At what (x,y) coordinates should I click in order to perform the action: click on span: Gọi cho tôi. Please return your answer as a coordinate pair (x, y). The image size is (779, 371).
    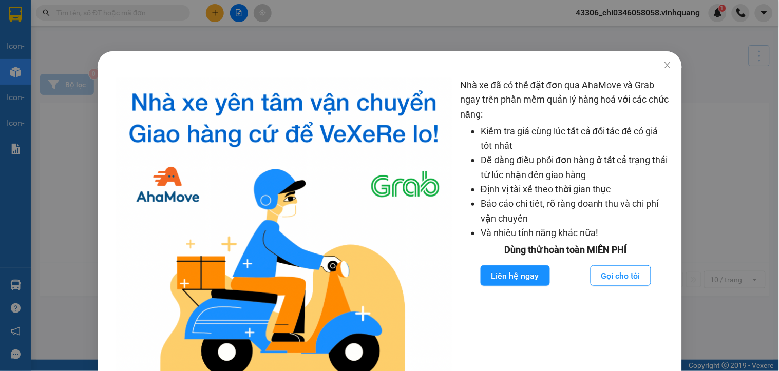
    Looking at the image, I should click on (621, 276).